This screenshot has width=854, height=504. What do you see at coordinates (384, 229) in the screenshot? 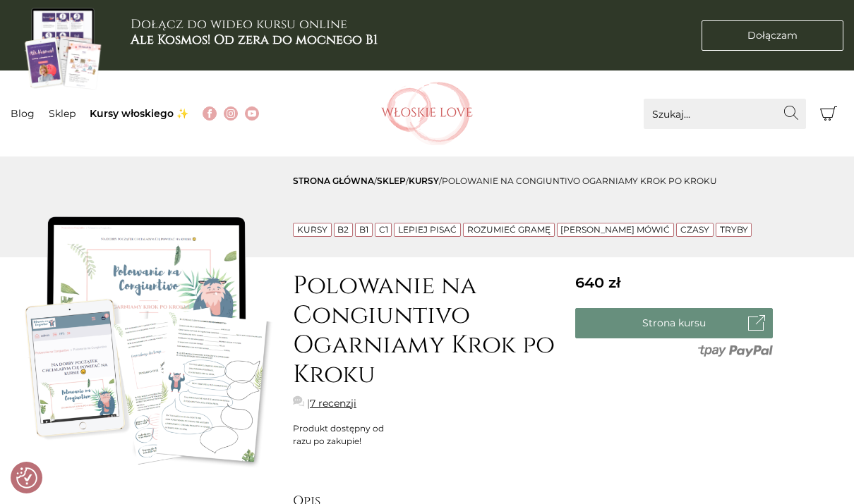
I see `a: C1` at bounding box center [384, 229].